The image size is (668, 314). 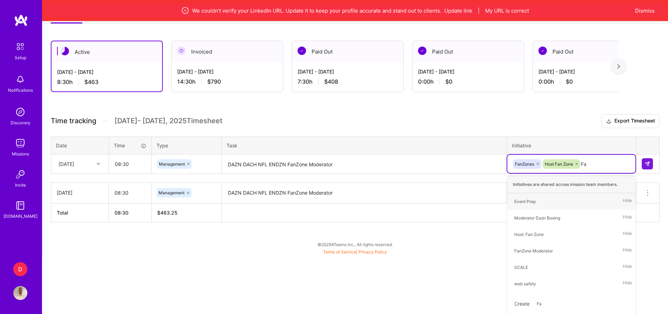 I want to click on div: Time, so click(x=130, y=145).